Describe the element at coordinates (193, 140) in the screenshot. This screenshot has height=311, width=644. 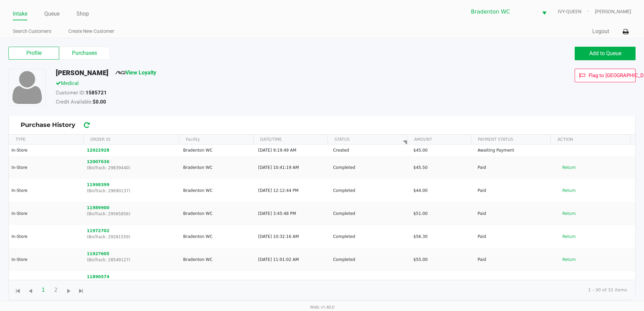
I see `span: Facility` at that location.